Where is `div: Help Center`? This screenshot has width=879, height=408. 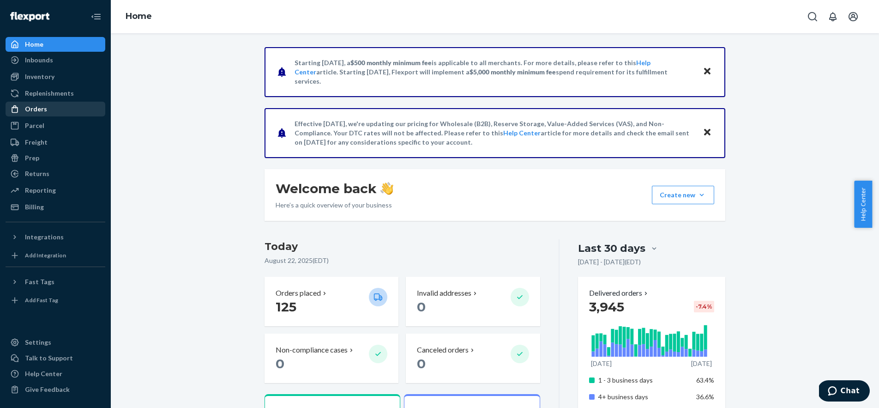 div: Help Center is located at coordinates (43, 374).